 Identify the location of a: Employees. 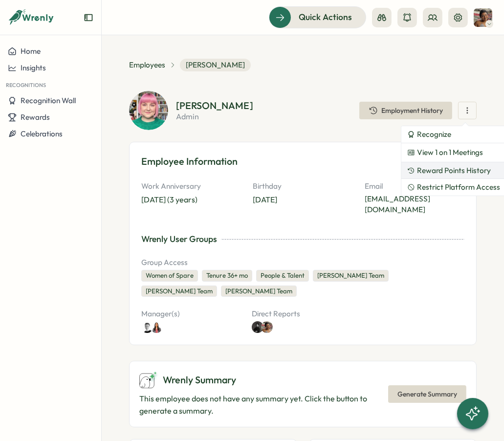
(147, 65).